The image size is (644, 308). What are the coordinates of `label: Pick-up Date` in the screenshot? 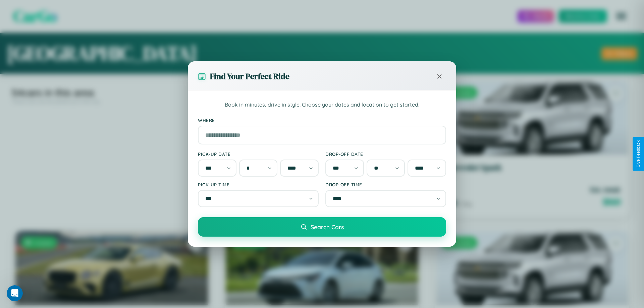 It's located at (258, 154).